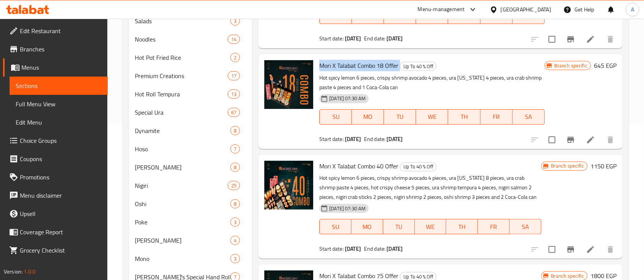 Image resolution: width=644 pixels, height=280 pixels. What do you see at coordinates (525, 227) in the screenshot?
I see `button: SA` at bounding box center [525, 227].